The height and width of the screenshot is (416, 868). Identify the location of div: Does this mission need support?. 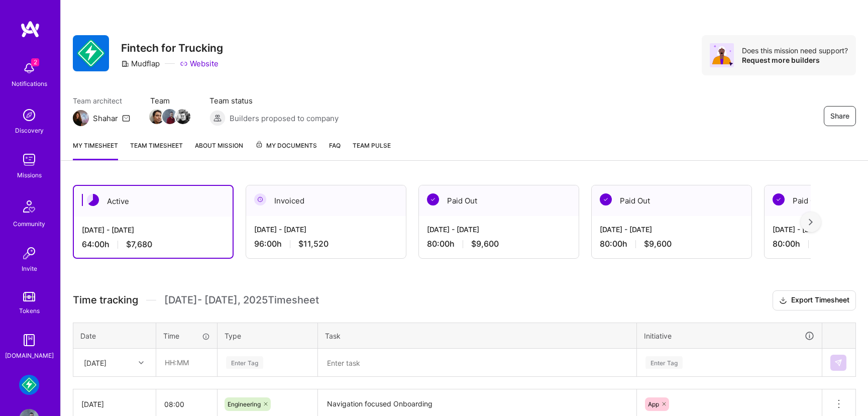
(794, 51).